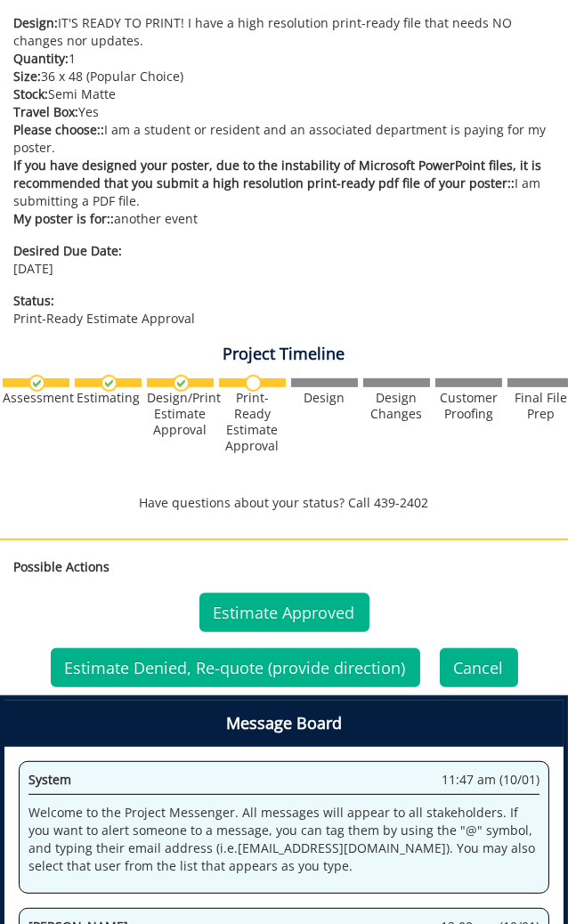 The height and width of the screenshot is (924, 568). Describe the element at coordinates (235, 667) in the screenshot. I see `a: Estimate Denied, Re-quote (provide direction)` at that location.